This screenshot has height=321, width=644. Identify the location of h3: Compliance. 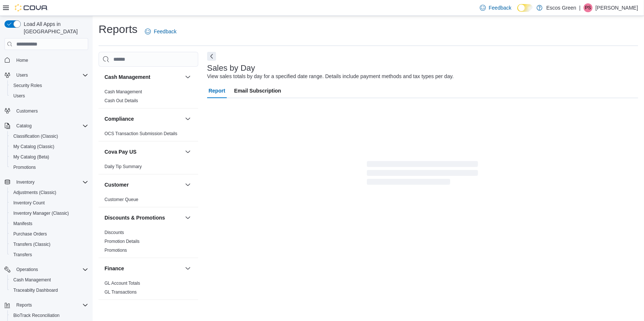
(119, 119).